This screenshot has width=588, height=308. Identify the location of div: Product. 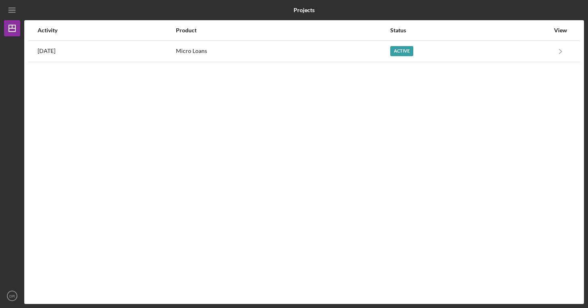
(283, 30).